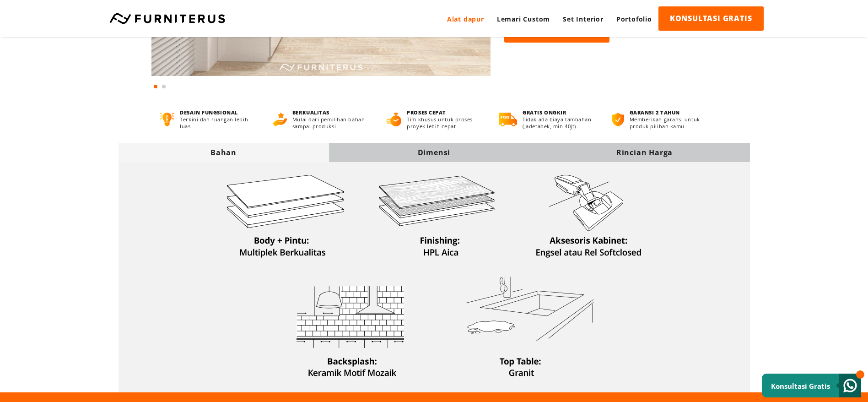  I want to click on font: BERKUALITAS, so click(311, 113).